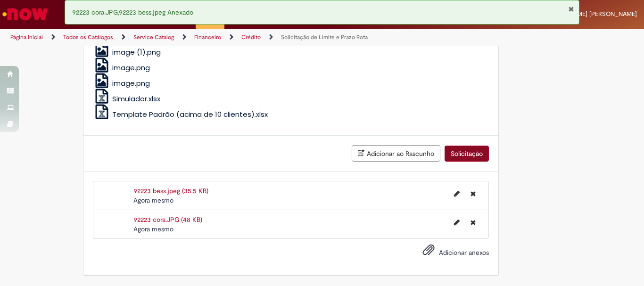  I want to click on img: ServiceNow, so click(25, 14).